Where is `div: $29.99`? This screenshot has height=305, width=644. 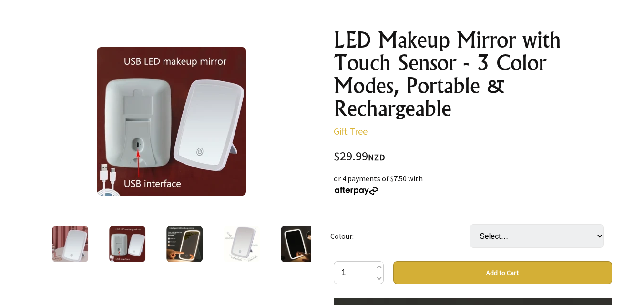 div: $29.99 is located at coordinates (473, 156).